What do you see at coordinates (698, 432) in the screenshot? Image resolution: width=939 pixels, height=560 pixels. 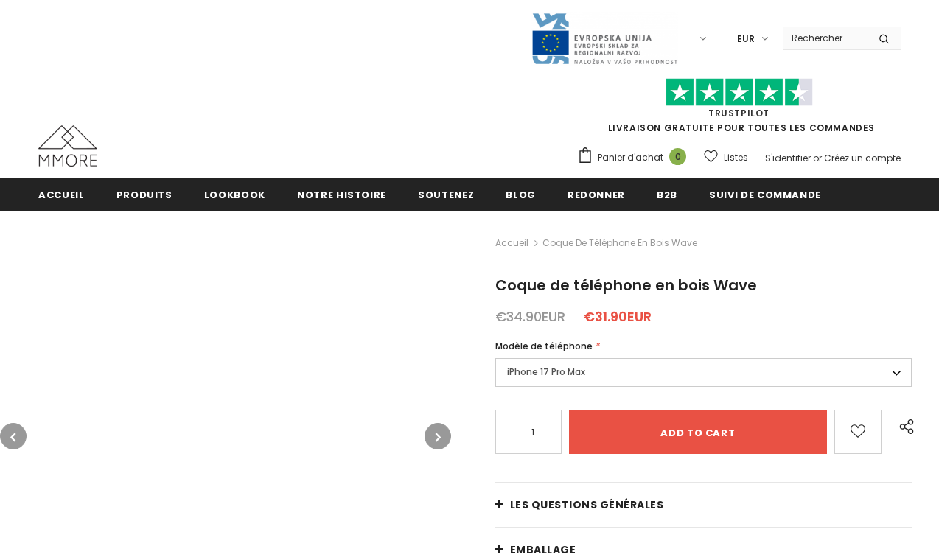 I see `input: Add to cart` at bounding box center [698, 432].